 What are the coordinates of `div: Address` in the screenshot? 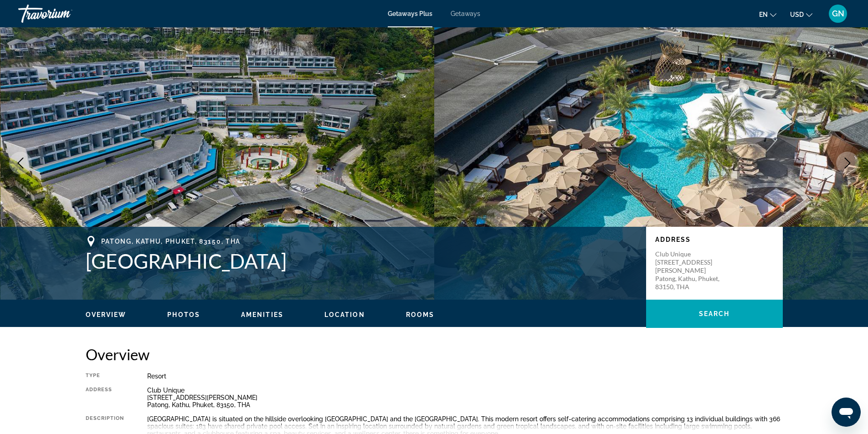 It's located at (105, 397).